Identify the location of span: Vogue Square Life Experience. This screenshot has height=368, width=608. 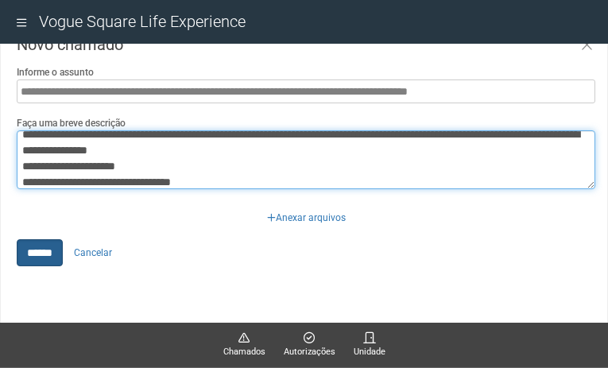
(142, 21).